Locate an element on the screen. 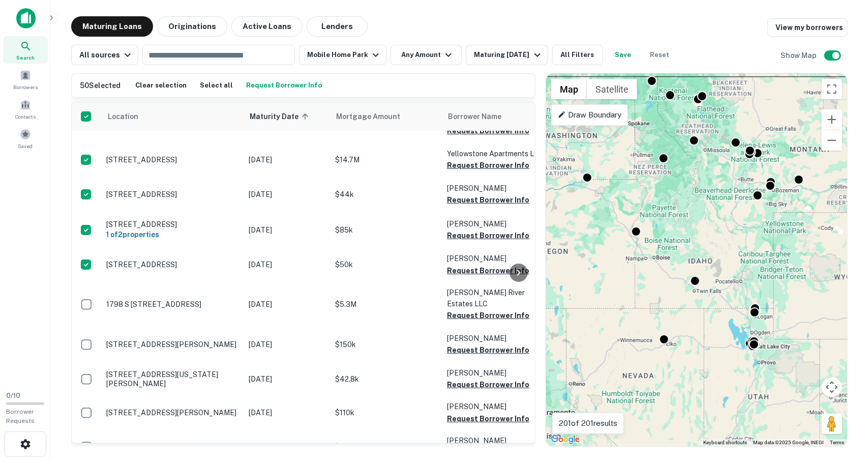  a: Terms is located at coordinates (837, 442).